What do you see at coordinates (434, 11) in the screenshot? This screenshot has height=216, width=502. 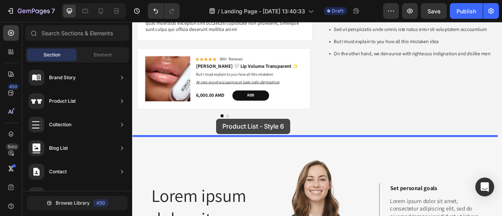 I see `span: Save` at bounding box center [434, 11].